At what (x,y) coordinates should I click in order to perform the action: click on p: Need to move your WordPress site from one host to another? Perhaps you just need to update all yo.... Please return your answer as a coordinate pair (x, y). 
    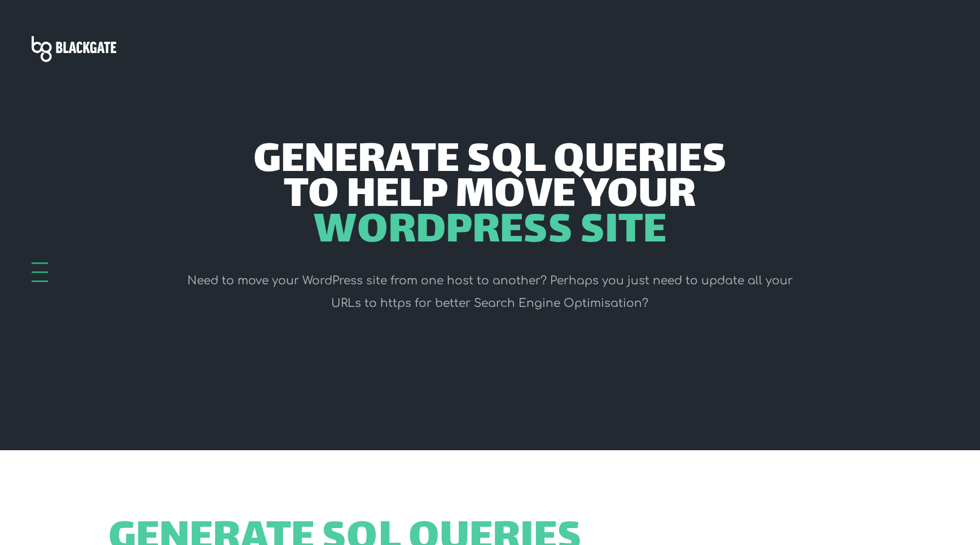
    Looking at the image, I should click on (490, 293).